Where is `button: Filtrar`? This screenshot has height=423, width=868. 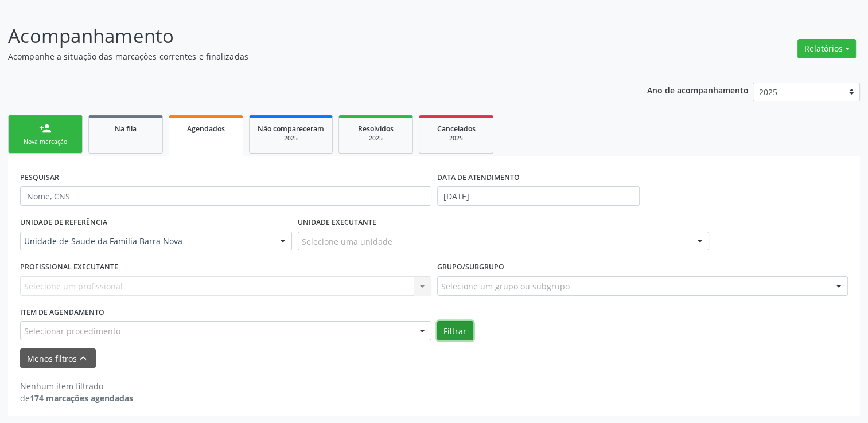
button: Filtrar is located at coordinates (455, 331).